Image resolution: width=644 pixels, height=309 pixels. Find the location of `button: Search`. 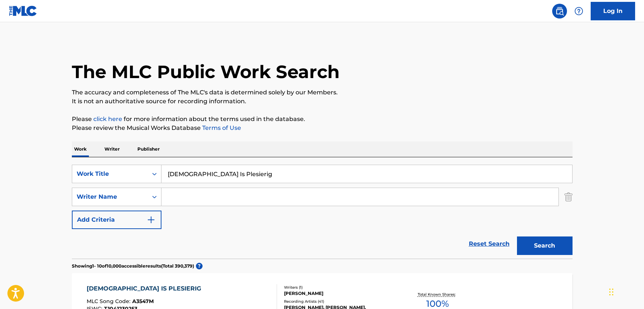

button: Search is located at coordinates (545, 246).